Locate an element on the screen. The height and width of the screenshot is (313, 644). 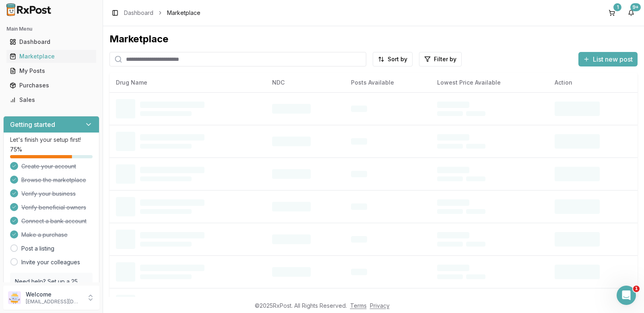
a: Purchases is located at coordinates (51, 85).